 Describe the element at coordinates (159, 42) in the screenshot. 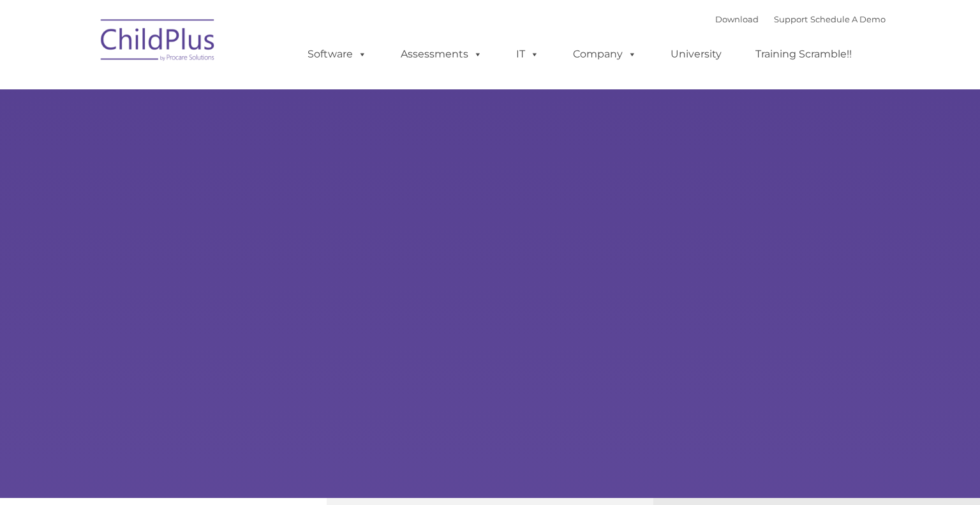

I see `img: ChildPlus by Procare Solutions` at that location.